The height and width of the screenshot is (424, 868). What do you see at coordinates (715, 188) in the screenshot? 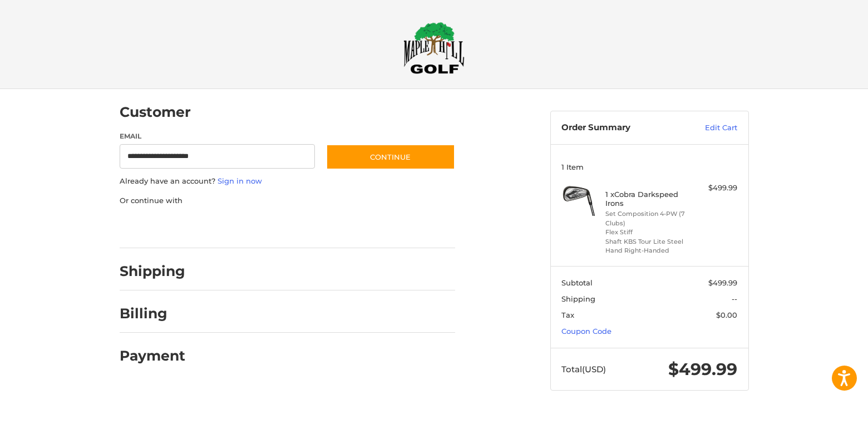
I see `div: $499.99` at bounding box center [715, 188].